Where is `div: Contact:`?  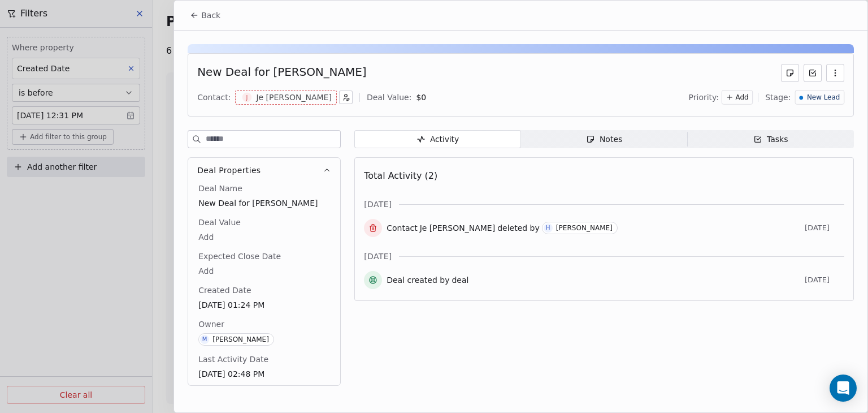
div: Contact: is located at coordinates (214, 97).